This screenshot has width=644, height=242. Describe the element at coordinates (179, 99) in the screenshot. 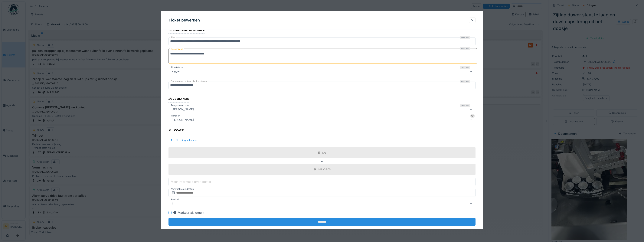

I see `div: Gebruikers` at that location.